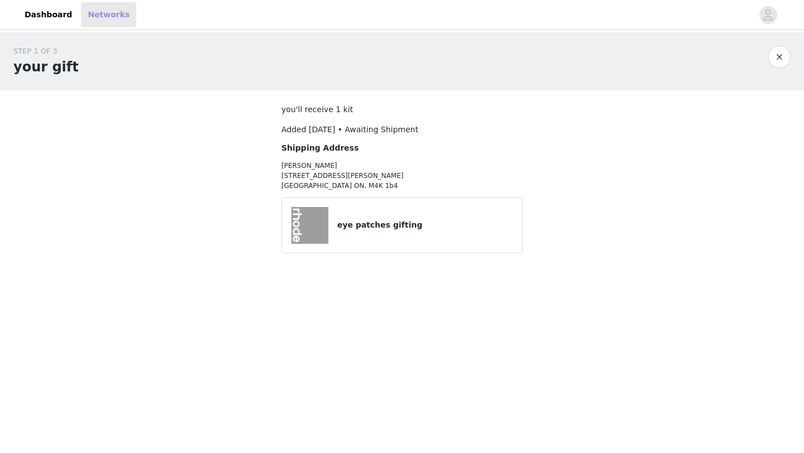  What do you see at coordinates (48, 15) in the screenshot?
I see `a: Dashboard` at bounding box center [48, 15].